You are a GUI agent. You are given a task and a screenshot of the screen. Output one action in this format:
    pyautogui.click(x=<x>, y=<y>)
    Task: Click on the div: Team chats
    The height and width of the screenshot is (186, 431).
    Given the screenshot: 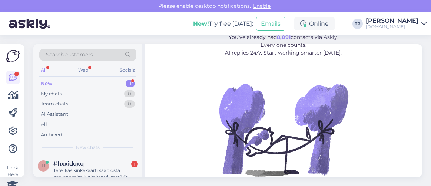 What is the action you would take?
    pyautogui.click(x=54, y=104)
    